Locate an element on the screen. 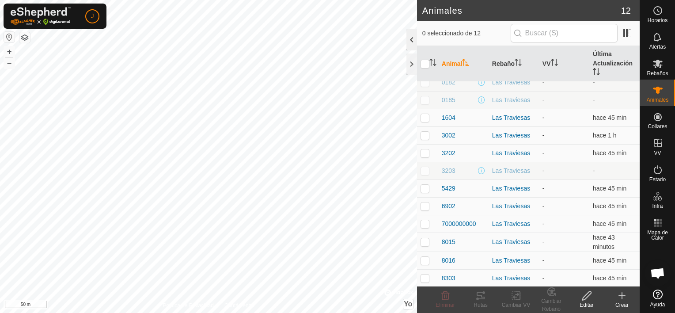 This screenshot has height=313, width=675. span: 12 is located at coordinates (626, 11).